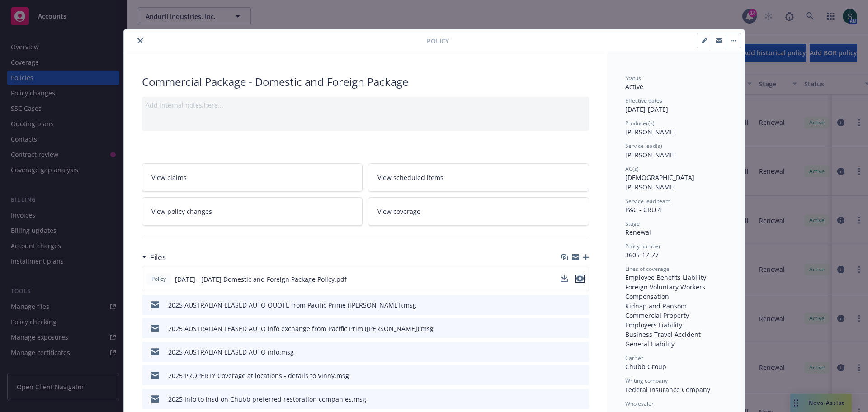 Image resolution: width=868 pixels, height=412 pixels. What do you see at coordinates (252, 177) in the screenshot?
I see `a: View claims` at bounding box center [252, 177].